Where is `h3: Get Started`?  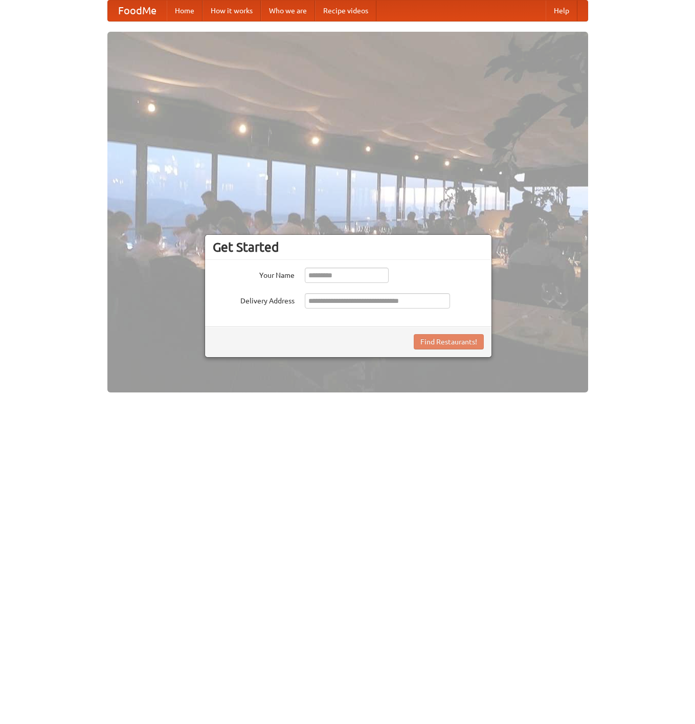
h3: Get Started is located at coordinates (348, 247).